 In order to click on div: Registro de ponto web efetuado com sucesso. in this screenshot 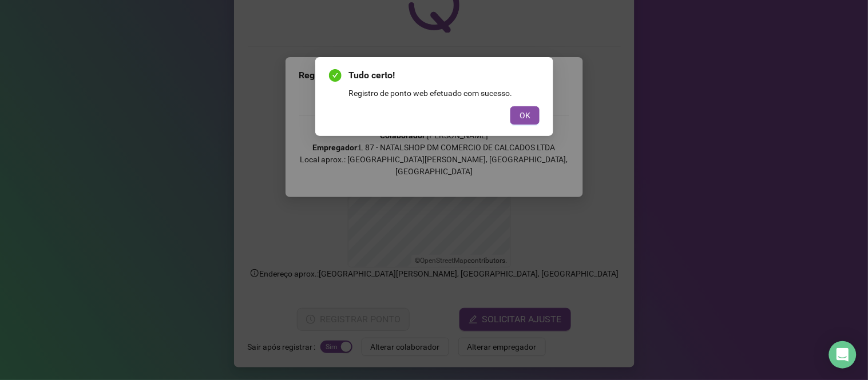, I will do `click(444, 93)`.